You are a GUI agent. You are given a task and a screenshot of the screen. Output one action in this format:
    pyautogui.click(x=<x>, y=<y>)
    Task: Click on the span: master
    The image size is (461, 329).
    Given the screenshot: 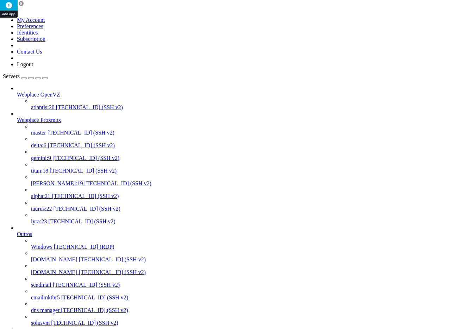 What is the action you would take?
    pyautogui.click(x=38, y=133)
    